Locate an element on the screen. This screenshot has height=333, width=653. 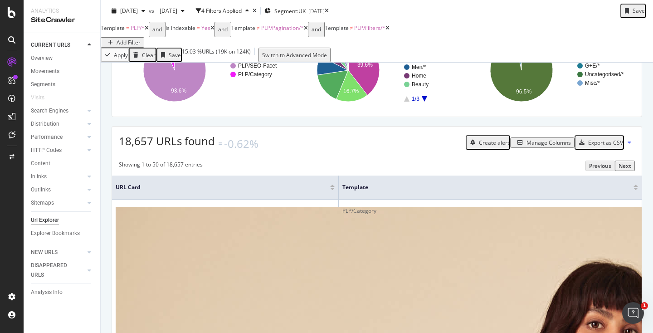
div: Clear is located at coordinates (149, 55).